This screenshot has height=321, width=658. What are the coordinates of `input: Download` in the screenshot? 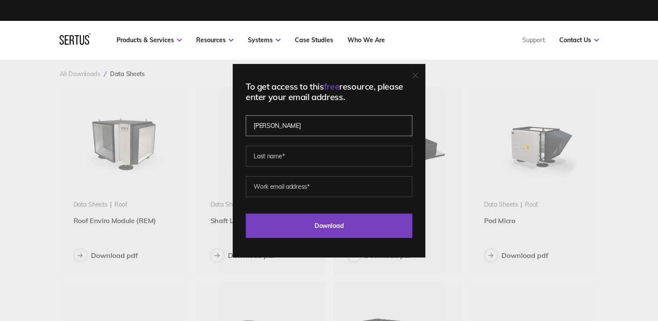 It's located at (329, 226).